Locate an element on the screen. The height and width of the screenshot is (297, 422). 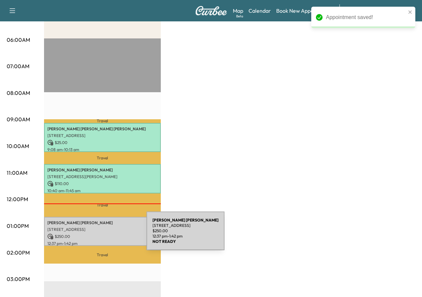
a: Book New Appointment is located at coordinates (304, 11).